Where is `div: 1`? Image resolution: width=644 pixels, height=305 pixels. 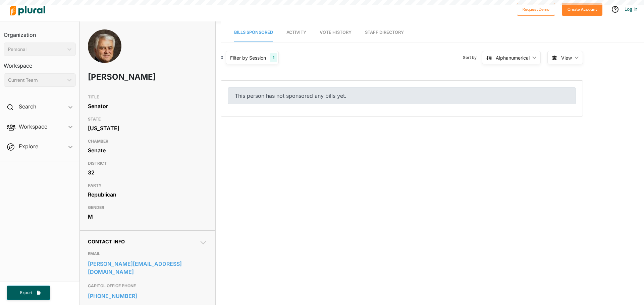 div: 1 is located at coordinates (273, 57).